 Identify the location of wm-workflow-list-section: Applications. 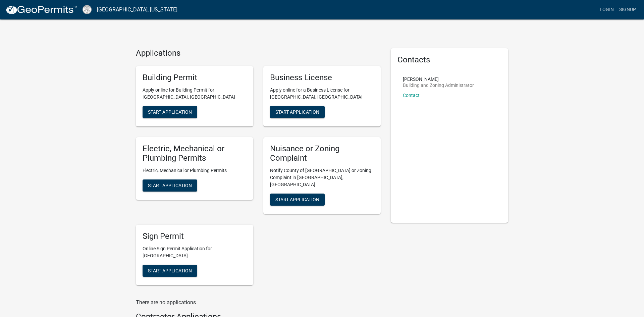
(258, 170).